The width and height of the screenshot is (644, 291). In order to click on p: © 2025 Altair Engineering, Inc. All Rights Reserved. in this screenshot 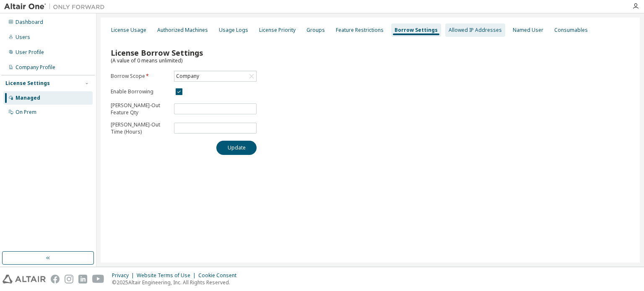, I will do `click(177, 282)`.